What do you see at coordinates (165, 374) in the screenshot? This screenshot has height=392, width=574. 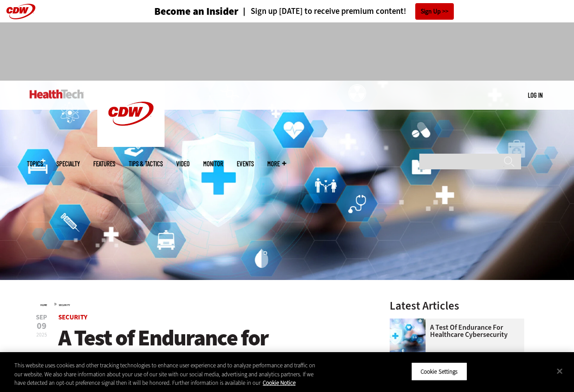 I see `div: This website uses cookies and other tracking technologies to enhance user experience and to analy...` at bounding box center [165, 374].